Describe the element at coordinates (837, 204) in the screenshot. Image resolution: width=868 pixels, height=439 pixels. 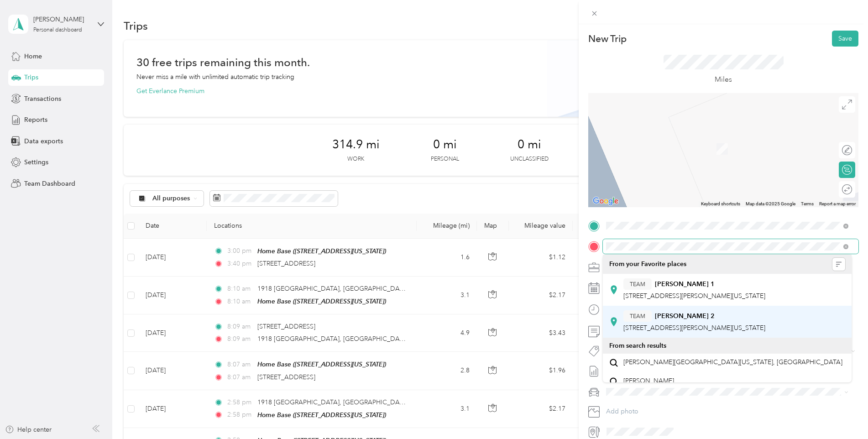
I see `a: Report a map error` at that location.